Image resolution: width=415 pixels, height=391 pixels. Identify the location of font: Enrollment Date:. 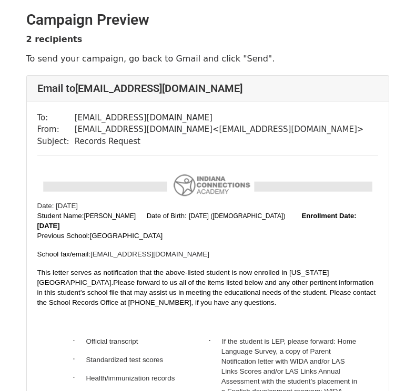
(329, 216).